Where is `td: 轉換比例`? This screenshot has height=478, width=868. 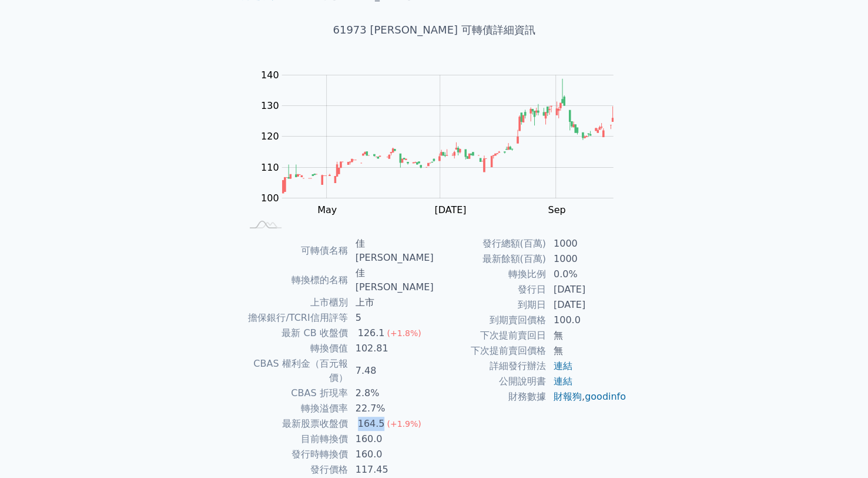
td: 轉換比例 is located at coordinates (491, 275).